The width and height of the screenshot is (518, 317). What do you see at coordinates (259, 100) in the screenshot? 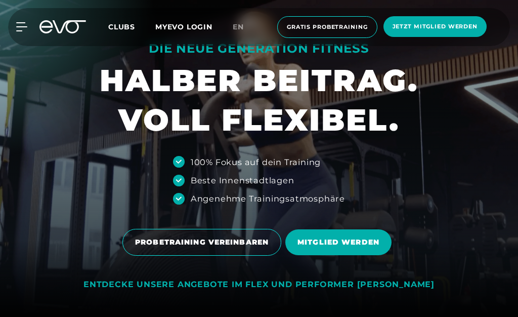
I see `h1: HALBER BEITRAG. VOLL FLEXIBEL.` at bounding box center [259, 100].